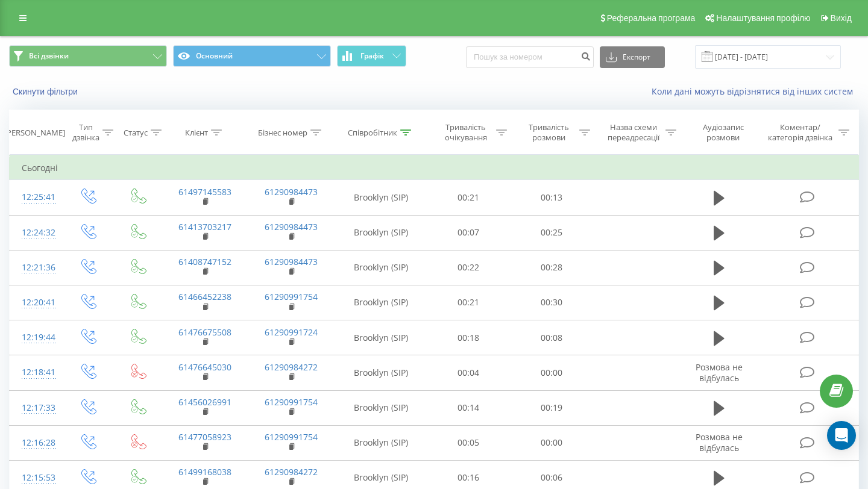 Image resolution: width=868 pixels, height=489 pixels. Describe the element at coordinates (36, 268) in the screenshot. I see `div: 12:21:36` at that location.